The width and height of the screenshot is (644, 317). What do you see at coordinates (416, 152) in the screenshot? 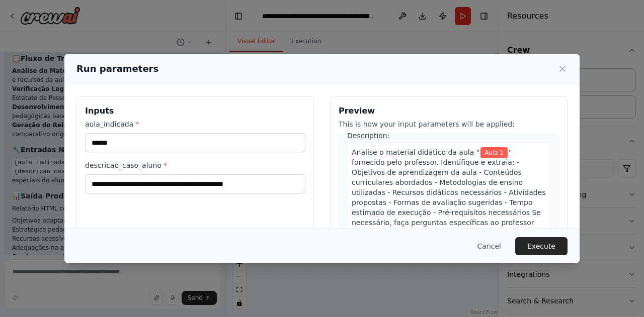
I see `span: Analise o material didático da aula "` at bounding box center [416, 152].